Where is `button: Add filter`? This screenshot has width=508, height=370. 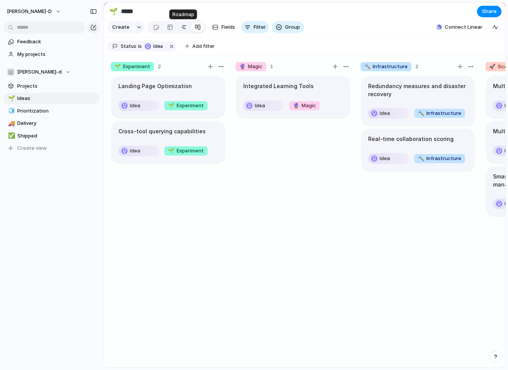 button: Add filter is located at coordinates (200, 46).